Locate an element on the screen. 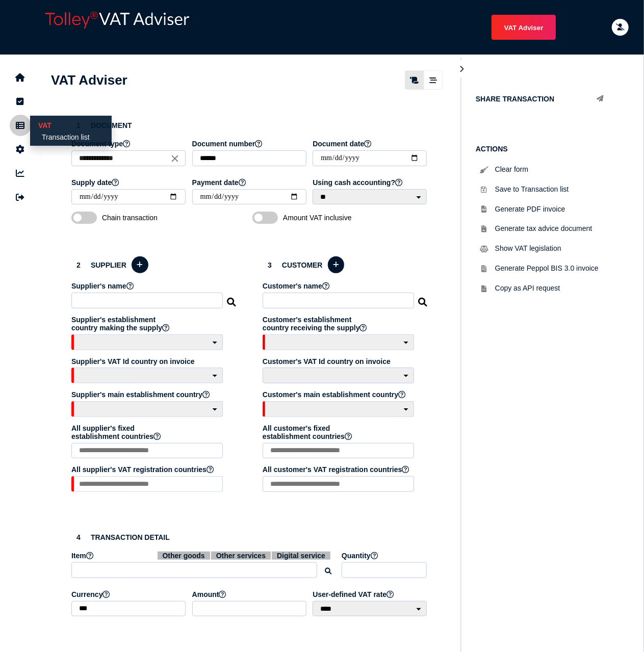 The width and height of the screenshot is (644, 652). mat-button-toggle: Classic scrolling page view is located at coordinates (415, 80).